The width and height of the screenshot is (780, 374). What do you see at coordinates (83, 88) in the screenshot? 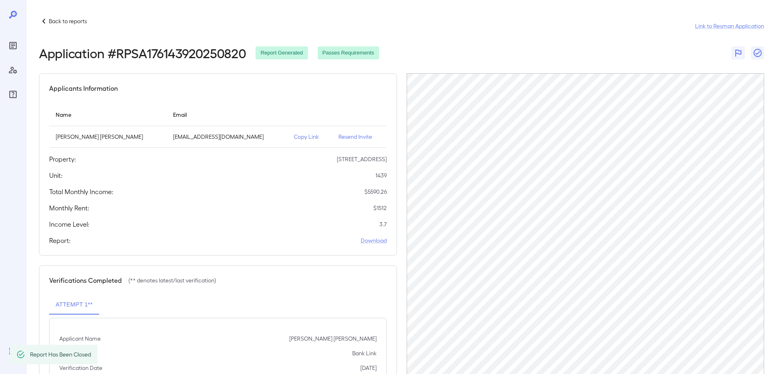
I see `h5: Applicants Information` at bounding box center [83, 88].